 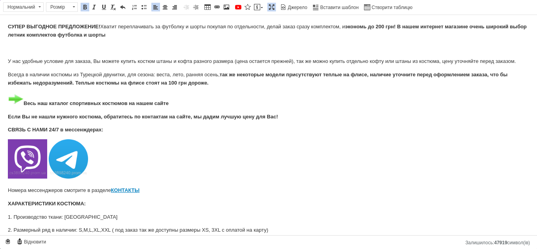 What do you see at coordinates (297, 7) in the screenshot?
I see `span: Джерело` at bounding box center [297, 7].